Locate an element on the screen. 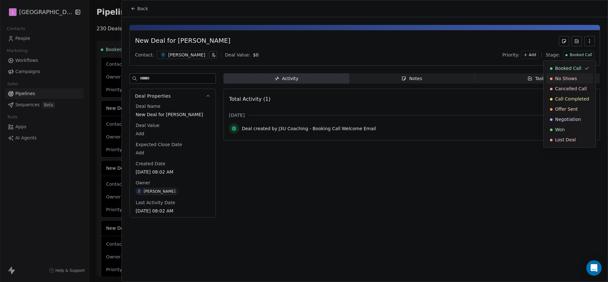 The image size is (608, 282). span: Negotiation is located at coordinates (568, 119).